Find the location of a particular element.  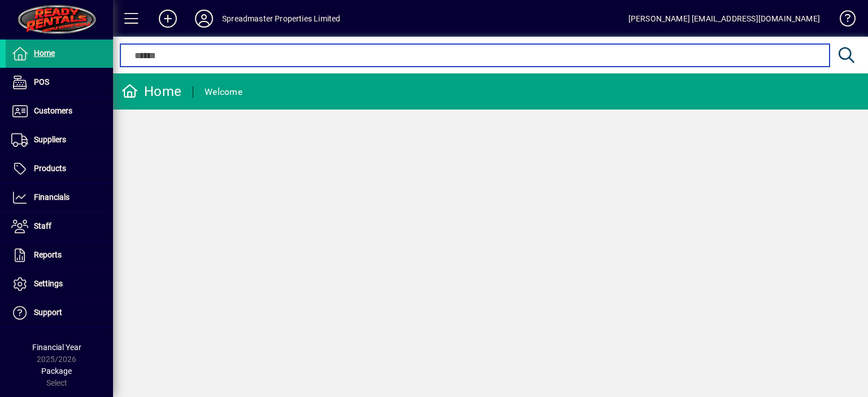

span: Package is located at coordinates (57, 371).